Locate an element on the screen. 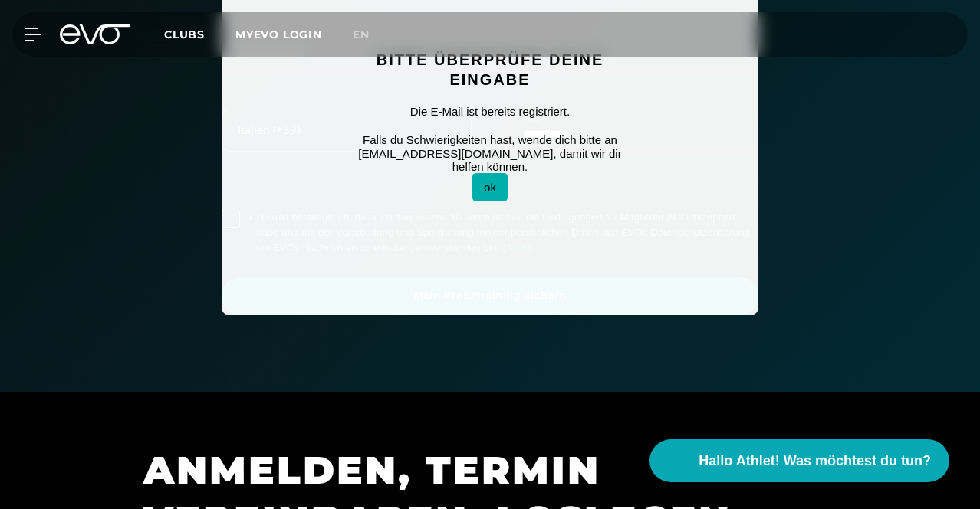 Image resolution: width=980 pixels, height=509 pixels. a: MYEVO LOGIN is located at coordinates (278, 34).